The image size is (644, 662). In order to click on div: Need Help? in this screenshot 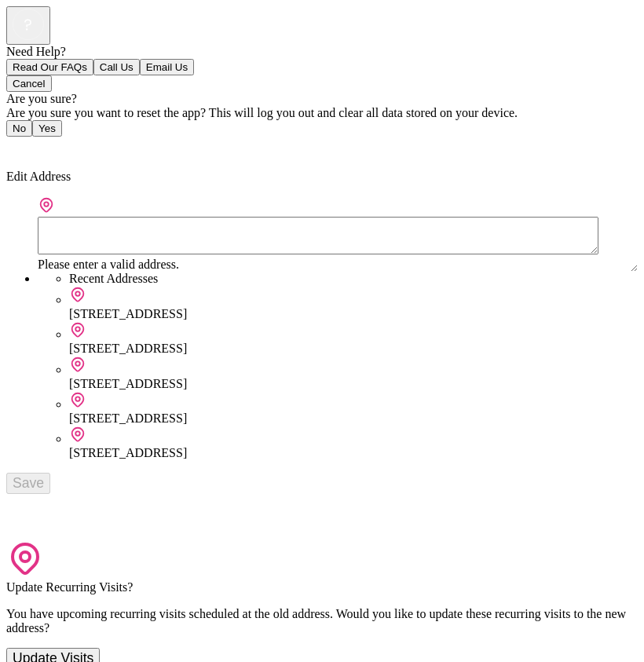, I will do `click(322, 52)`.